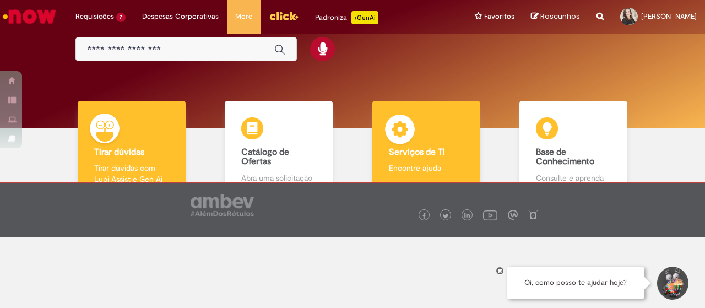 Image resolution: width=705 pixels, height=308 pixels. What do you see at coordinates (672, 283) in the screenshot?
I see `button: Iniciar Conversa de Suporte` at bounding box center [672, 283].